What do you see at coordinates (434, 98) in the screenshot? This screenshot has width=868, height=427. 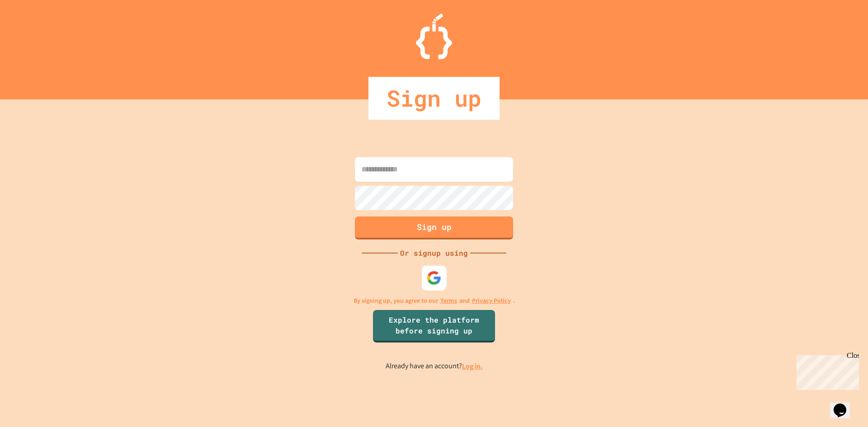 I see `div: Sign up` at bounding box center [434, 98].